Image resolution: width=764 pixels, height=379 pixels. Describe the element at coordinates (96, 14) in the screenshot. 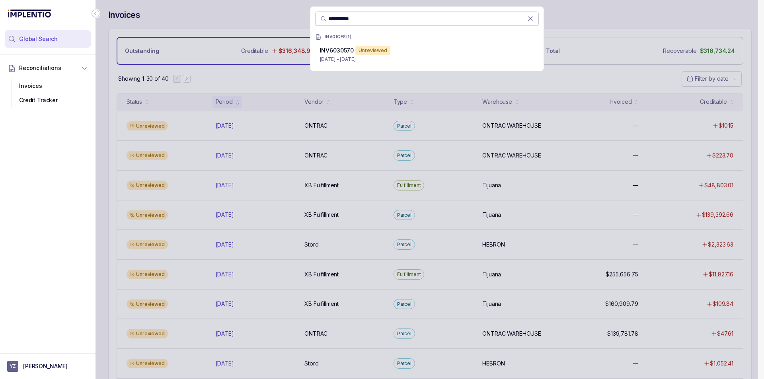

I see `div: Collapse Icon` at that location.